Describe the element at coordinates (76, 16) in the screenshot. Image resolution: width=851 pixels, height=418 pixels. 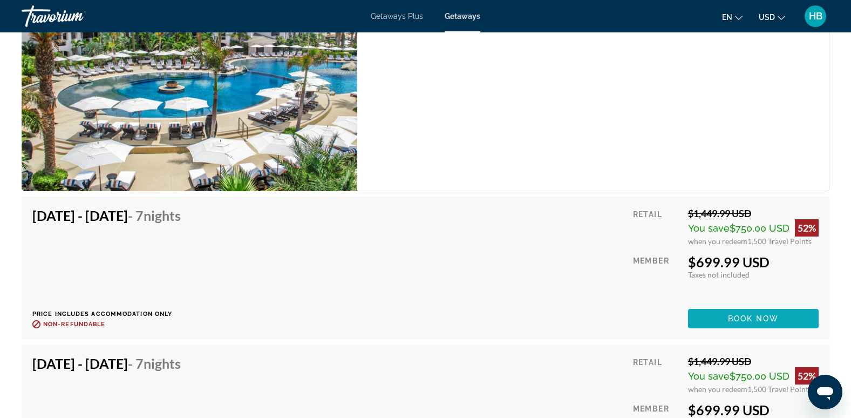
I see `a: Travorium` at that location.